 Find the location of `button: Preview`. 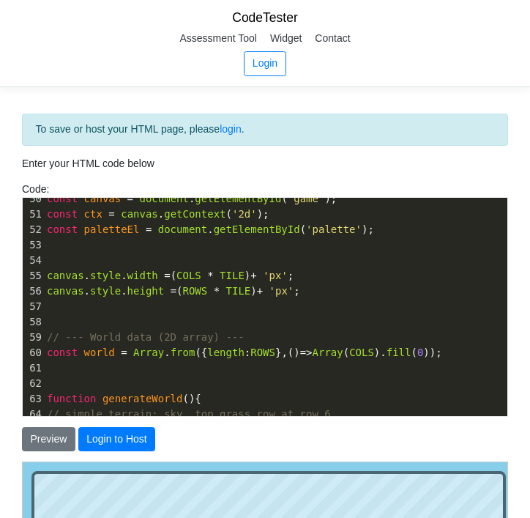

button: Preview is located at coordinates (48, 439).